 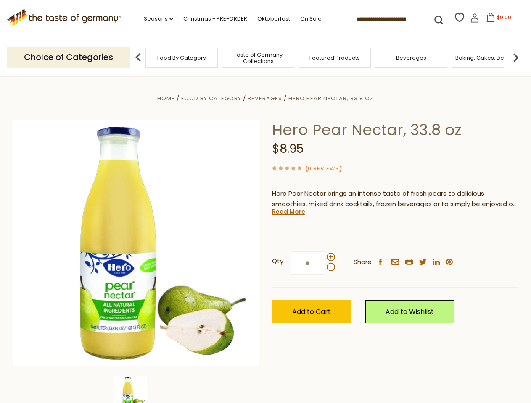 I want to click on a: On Sale, so click(x=311, y=19).